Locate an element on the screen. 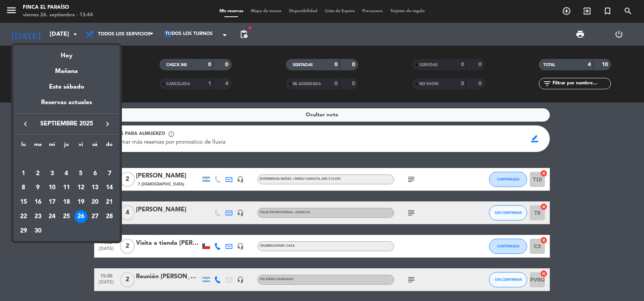  td: 26 de septiembre de 2025 is located at coordinates (81, 217).